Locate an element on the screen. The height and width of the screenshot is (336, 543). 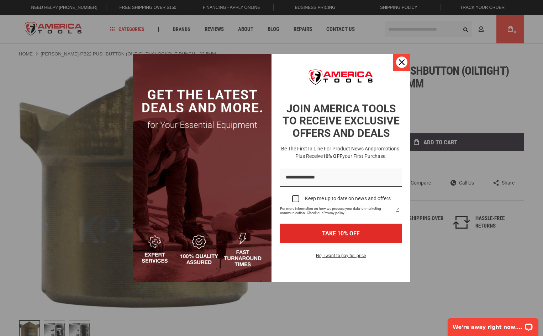
span: For more information on how we process your data for marketing communication. Check our Privacy p... is located at coordinates (337, 211).